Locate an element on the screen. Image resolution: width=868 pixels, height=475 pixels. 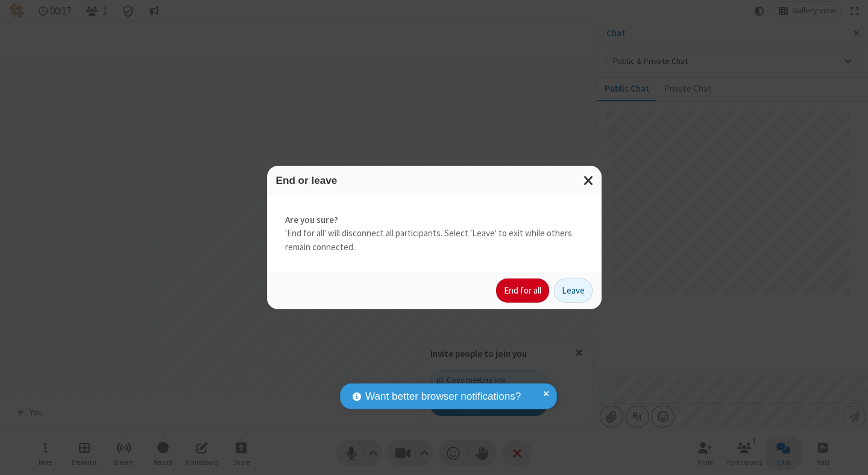
span: Want better browser notifications? is located at coordinates (443, 397).